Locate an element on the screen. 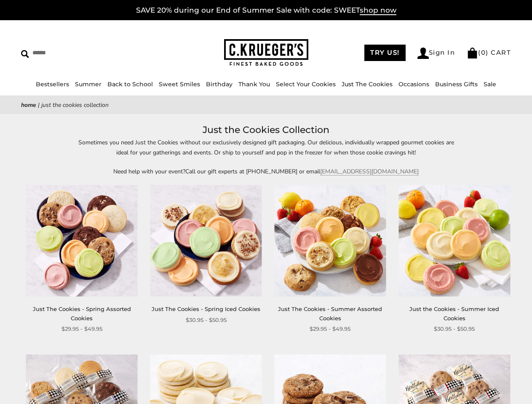 The width and height of the screenshot is (532, 404). a: (0) CART is located at coordinates (489, 52).